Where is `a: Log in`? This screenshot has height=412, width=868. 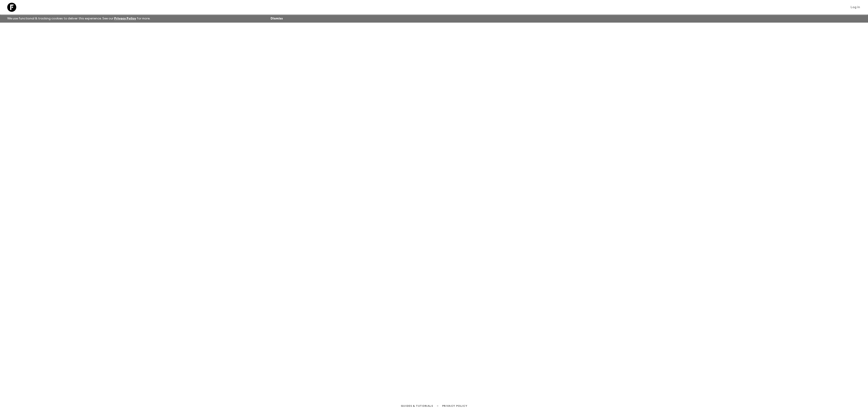
a: Log in is located at coordinates (855, 7).